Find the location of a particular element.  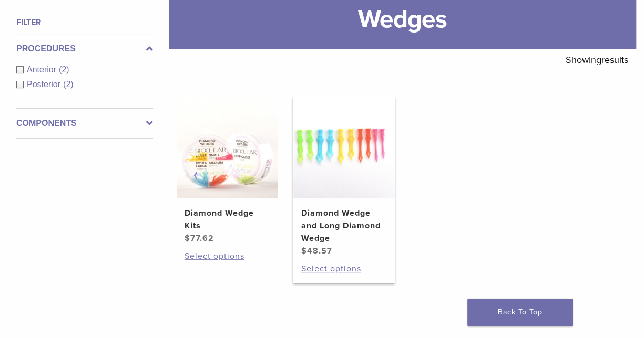

a: Select options for “Diamond Wedge Kits” is located at coordinates (227, 256).